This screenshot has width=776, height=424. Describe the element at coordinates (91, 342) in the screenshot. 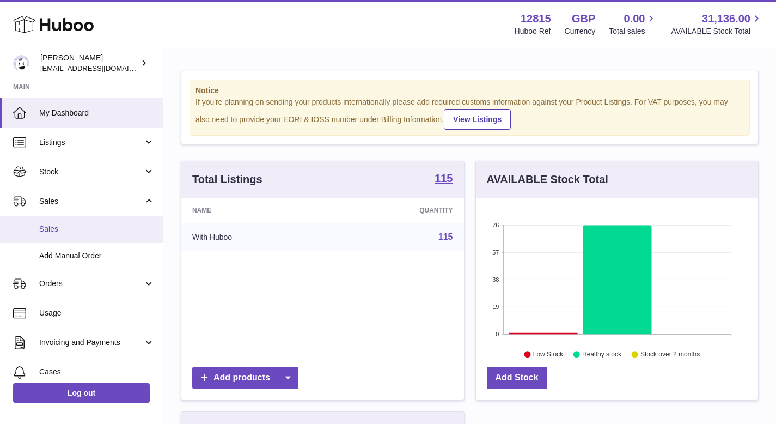

I see `span: Invoicing and Payments` at that location.